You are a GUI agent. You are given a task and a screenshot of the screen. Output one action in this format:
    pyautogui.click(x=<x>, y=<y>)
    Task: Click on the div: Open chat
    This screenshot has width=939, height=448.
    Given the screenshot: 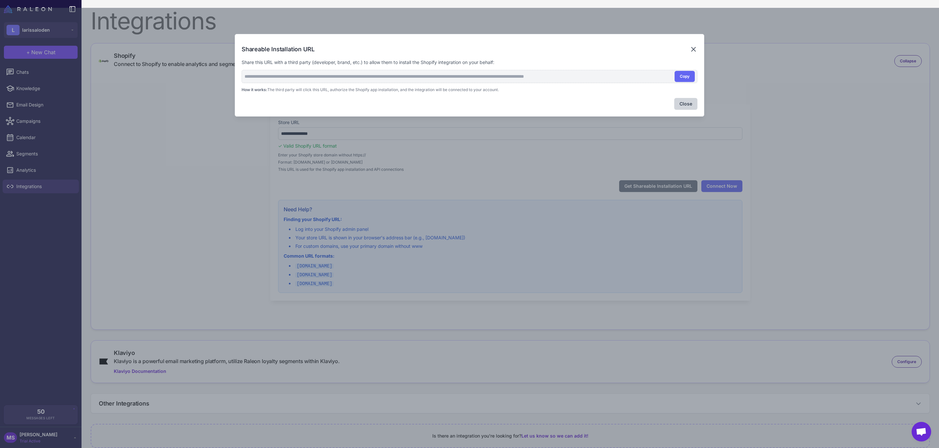 What is the action you would take?
    pyautogui.click(x=922, y=431)
    